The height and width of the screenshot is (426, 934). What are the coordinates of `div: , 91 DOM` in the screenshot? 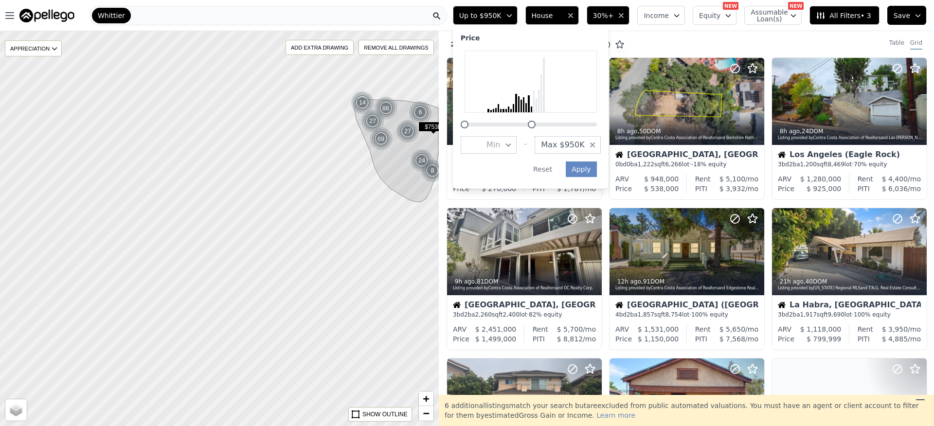 It's located at (687, 282).